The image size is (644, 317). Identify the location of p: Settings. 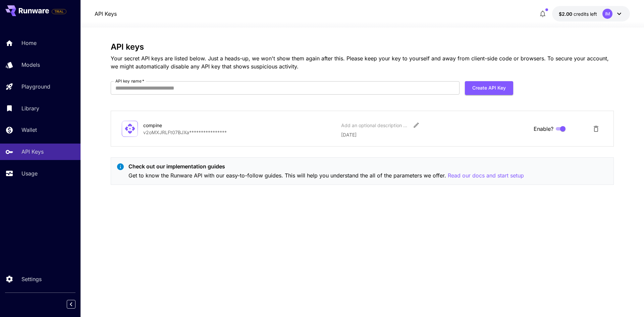
(32, 279).